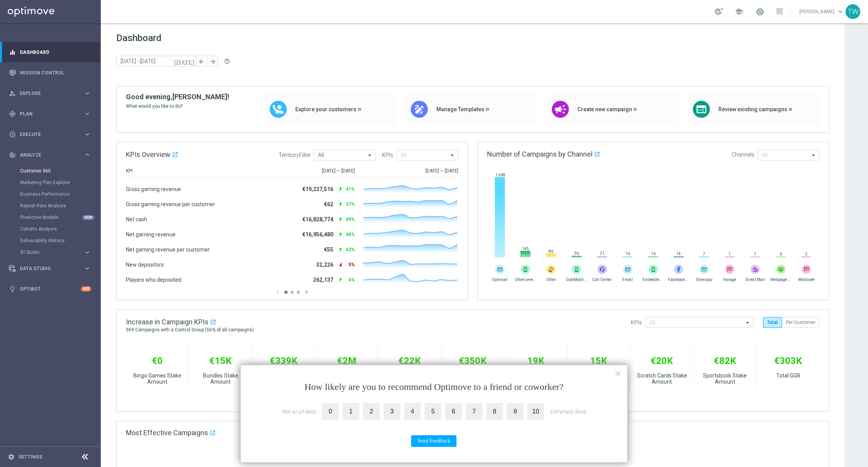  I want to click on div: Data Studio, so click(46, 269).